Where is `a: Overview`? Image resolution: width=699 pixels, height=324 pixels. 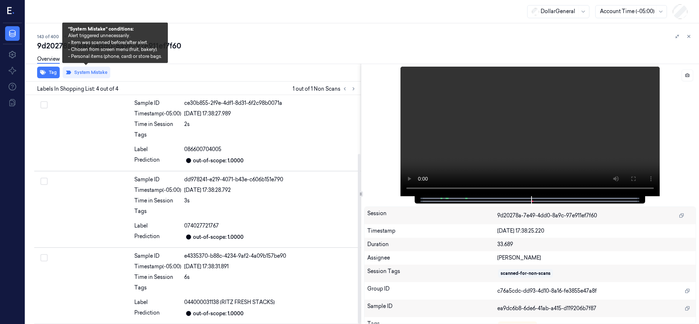
a: Overview is located at coordinates (48, 59).